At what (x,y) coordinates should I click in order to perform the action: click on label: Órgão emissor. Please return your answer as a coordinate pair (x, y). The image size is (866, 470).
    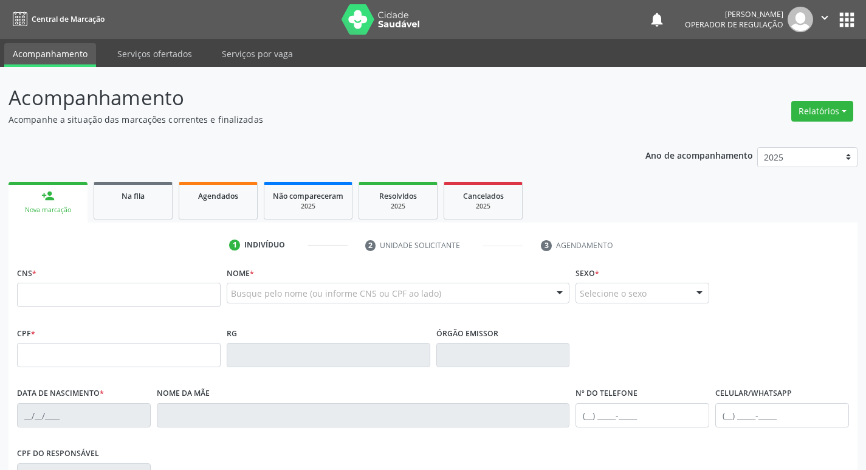
    Looking at the image, I should click on (467, 333).